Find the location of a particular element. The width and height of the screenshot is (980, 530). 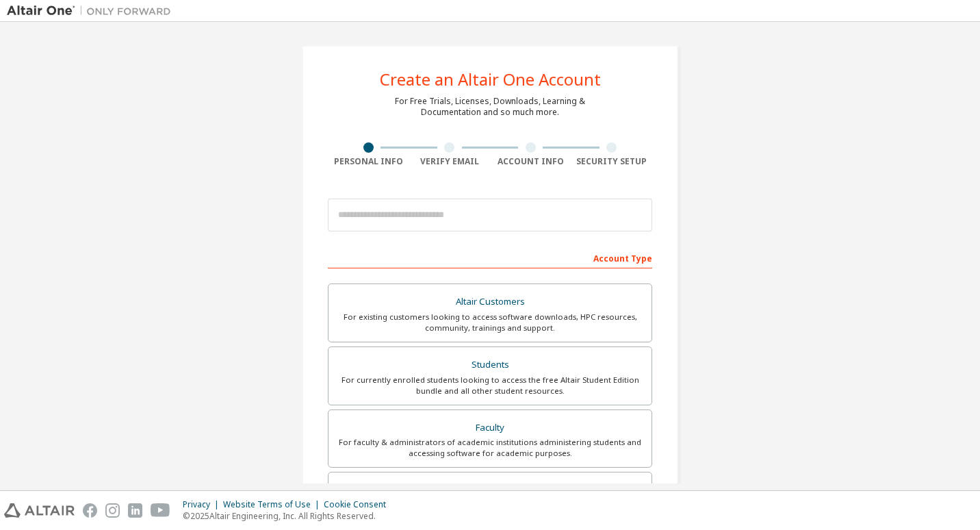

div: Cookie Consent is located at coordinates (359, 505).